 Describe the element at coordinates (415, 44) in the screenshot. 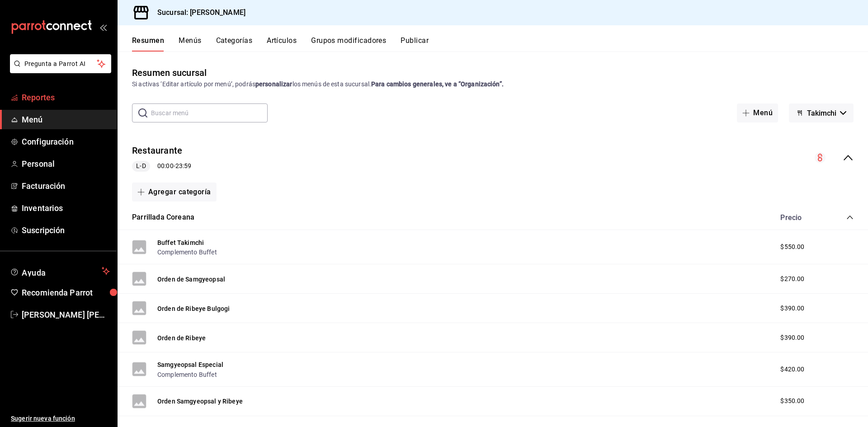

I see `button: Publicar` at that location.